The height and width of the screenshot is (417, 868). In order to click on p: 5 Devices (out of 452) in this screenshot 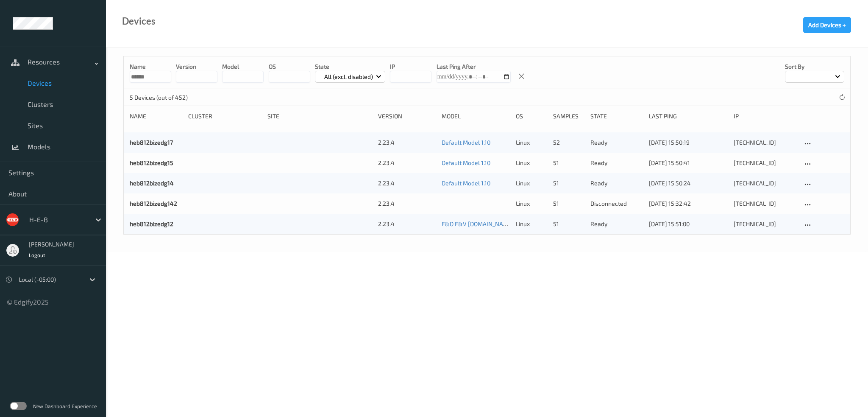, I will do `click(162, 97)`.